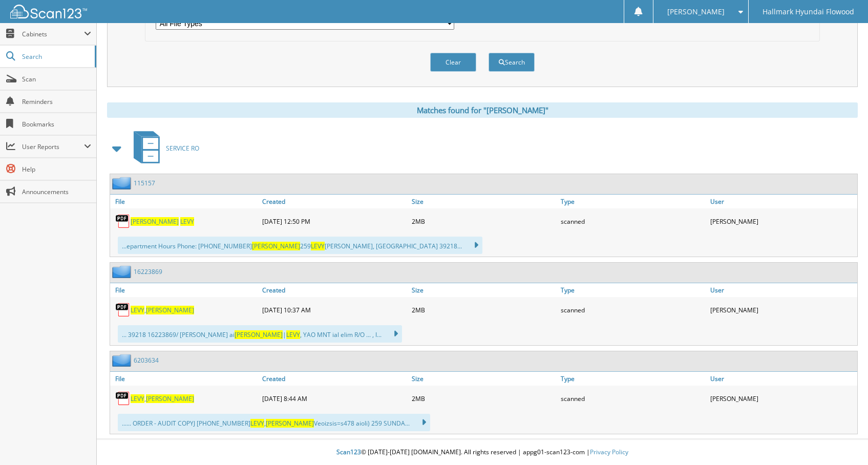 The image size is (868, 465). I want to click on span: Reminders, so click(56, 101).